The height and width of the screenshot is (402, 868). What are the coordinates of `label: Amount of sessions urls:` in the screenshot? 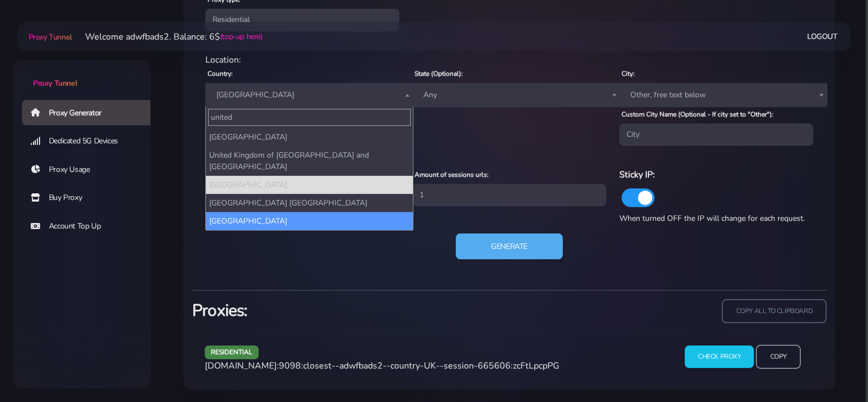 It's located at (451, 174).